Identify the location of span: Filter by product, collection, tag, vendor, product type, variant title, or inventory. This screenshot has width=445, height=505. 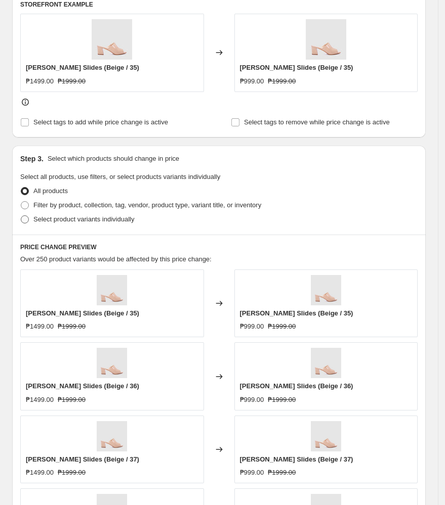
(147, 205).